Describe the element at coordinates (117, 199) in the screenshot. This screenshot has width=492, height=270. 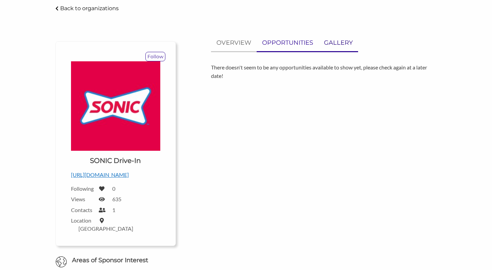
I see `label: 635` at that location.